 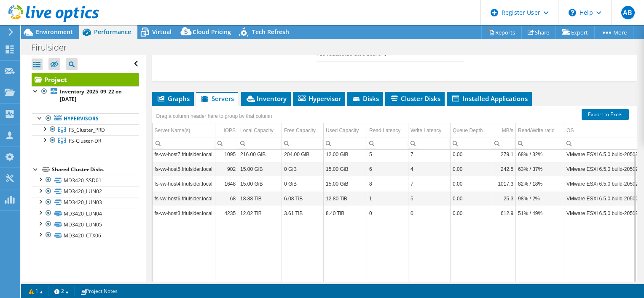 What do you see at coordinates (388, 143) in the screenshot?
I see `td: Column Read Latency, Filter cell` at bounding box center [388, 143].